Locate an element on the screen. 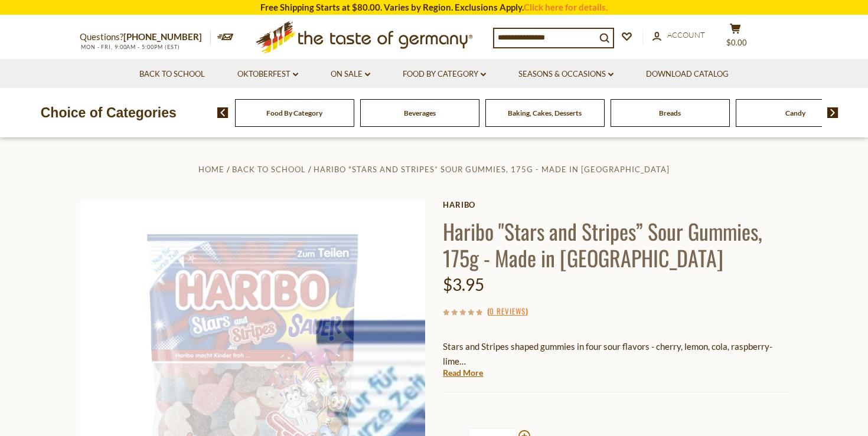 This screenshot has width=868, height=436. a: On Sale is located at coordinates (350, 75).